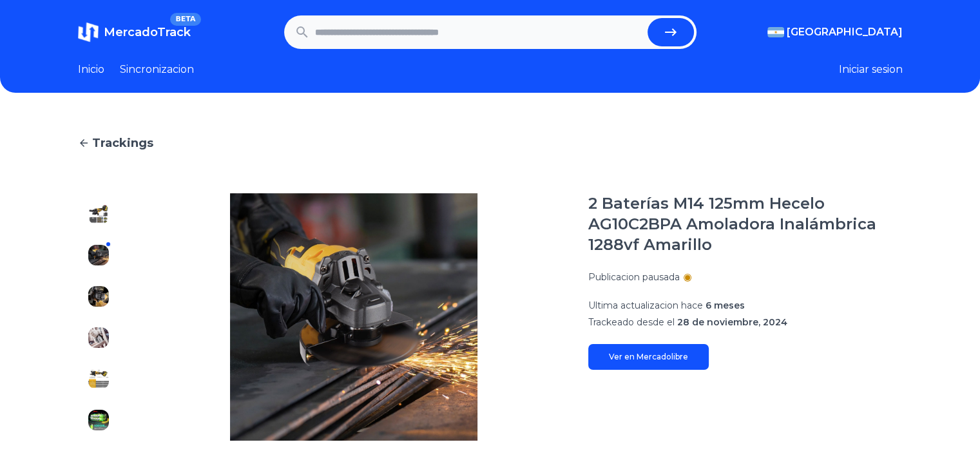 The image size is (980, 460). Describe the element at coordinates (732, 322) in the screenshot. I see `span: 28 de noviembre, 2024` at that location.